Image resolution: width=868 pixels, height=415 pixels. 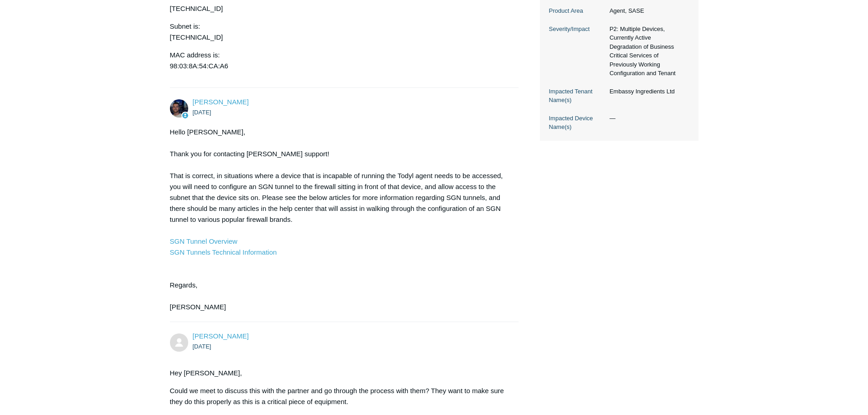 I want to click on dd: Embassy Ingredients Ltd, so click(x=647, y=92).